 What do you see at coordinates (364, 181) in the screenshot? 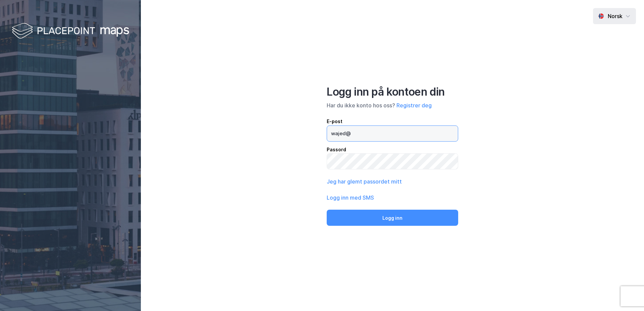
I see `button: Jeg har glemt passordet mitt` at bounding box center [364, 181].